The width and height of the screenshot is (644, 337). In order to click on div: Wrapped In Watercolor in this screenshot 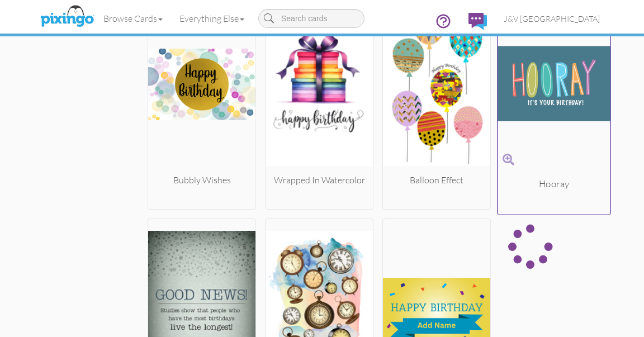, I will do `click(319, 180)`.